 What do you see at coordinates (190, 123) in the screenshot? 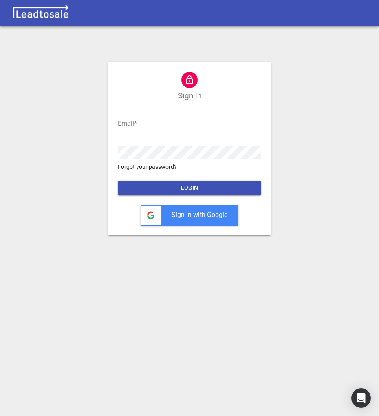
I see `input: Email` at bounding box center [190, 123].